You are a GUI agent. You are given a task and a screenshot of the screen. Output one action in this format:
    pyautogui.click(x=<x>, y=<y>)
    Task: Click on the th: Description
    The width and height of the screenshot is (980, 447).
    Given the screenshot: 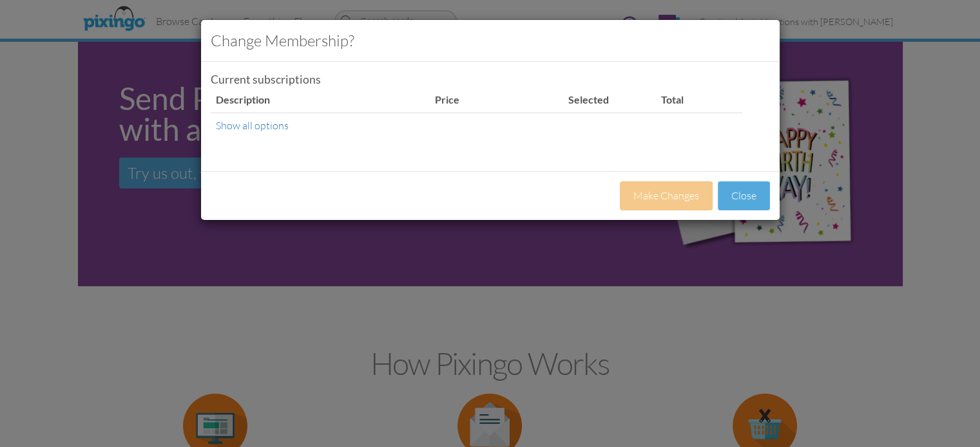 What is the action you would take?
    pyautogui.click(x=320, y=100)
    